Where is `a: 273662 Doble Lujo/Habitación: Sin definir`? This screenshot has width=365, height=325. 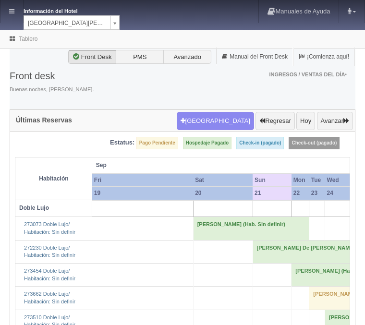
a: 273662 Doble Lujo/Habitación: Sin definir is located at coordinates (49, 298).